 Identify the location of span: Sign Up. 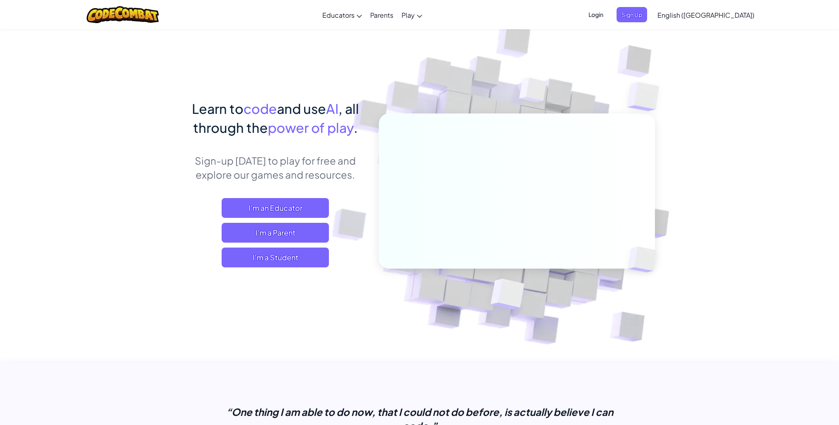
(632, 14).